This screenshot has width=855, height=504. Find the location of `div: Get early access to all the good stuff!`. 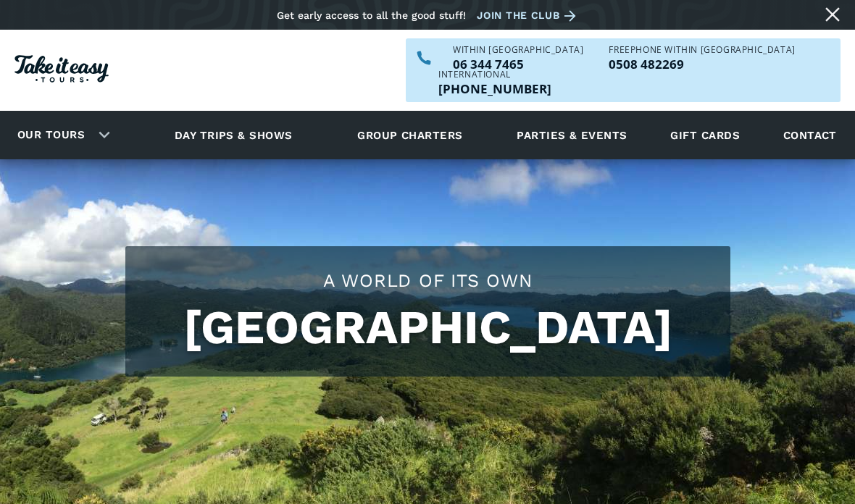

div: Get early access to all the good stuff! is located at coordinates (371, 15).